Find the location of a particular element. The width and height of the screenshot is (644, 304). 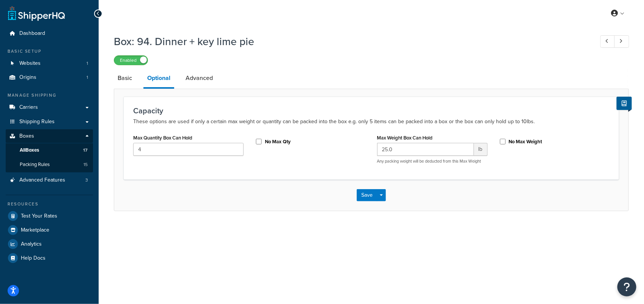

span: 3 is located at coordinates (86, 180).